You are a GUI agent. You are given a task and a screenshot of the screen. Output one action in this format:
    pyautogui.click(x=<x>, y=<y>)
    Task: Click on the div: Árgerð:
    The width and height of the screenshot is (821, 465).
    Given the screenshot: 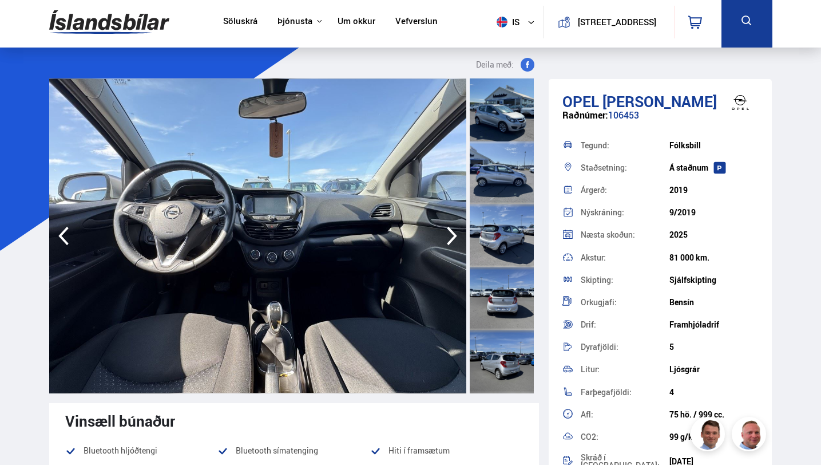 What is the action you would take?
    pyautogui.click(x=625, y=190)
    